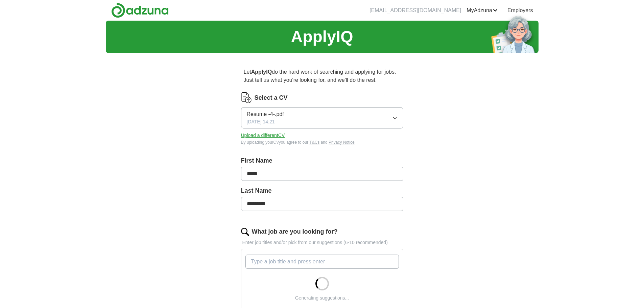 The image size is (644, 308). I want to click on a: Employers, so click(520, 10).